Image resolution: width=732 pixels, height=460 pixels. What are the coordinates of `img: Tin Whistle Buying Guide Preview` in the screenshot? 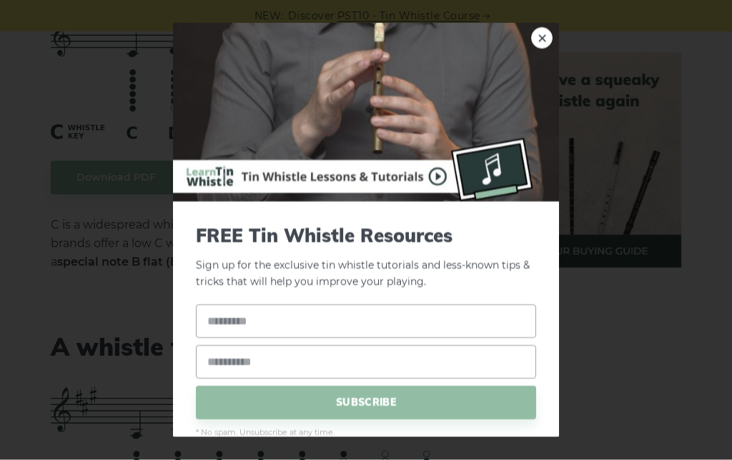 It's located at (366, 112).